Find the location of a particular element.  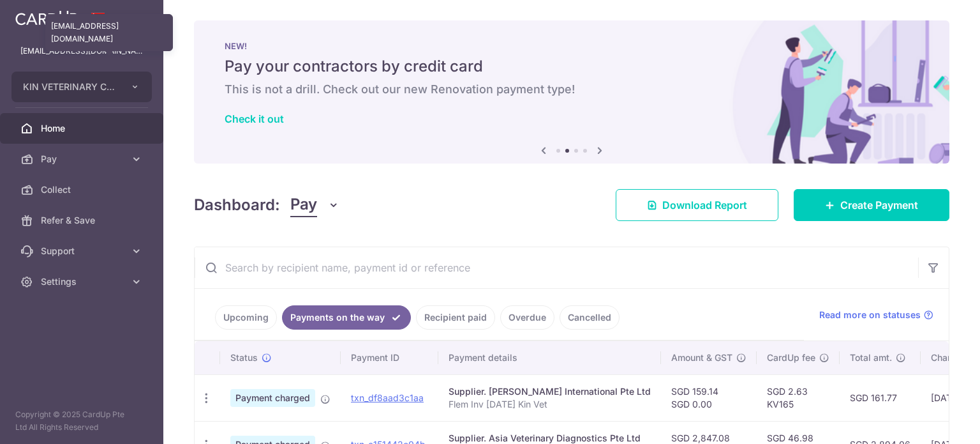

h4: Dashboard: is located at coordinates (236, 205).